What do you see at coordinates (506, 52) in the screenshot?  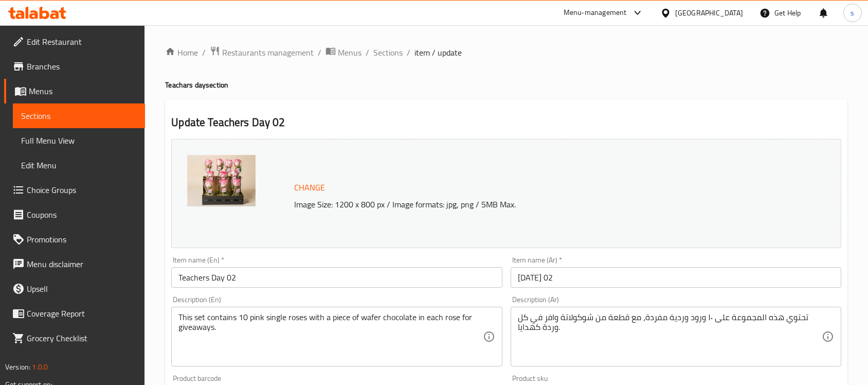 I see `nav: breadcrumb` at bounding box center [506, 52].